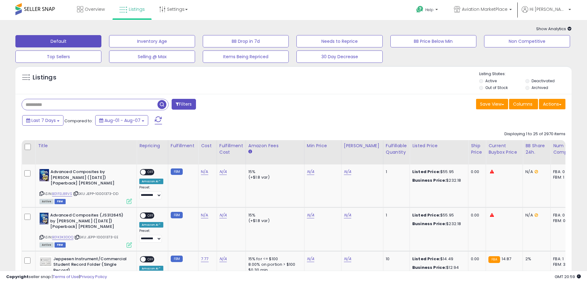 The height and width of the screenshot is (283, 587). What do you see at coordinates (58, 41) in the screenshot?
I see `button: Default` at bounding box center [58, 41].